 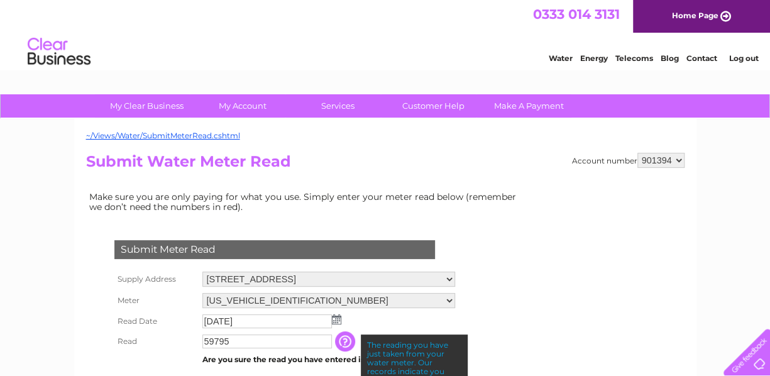 I want to click on a: Services, so click(x=338, y=106).